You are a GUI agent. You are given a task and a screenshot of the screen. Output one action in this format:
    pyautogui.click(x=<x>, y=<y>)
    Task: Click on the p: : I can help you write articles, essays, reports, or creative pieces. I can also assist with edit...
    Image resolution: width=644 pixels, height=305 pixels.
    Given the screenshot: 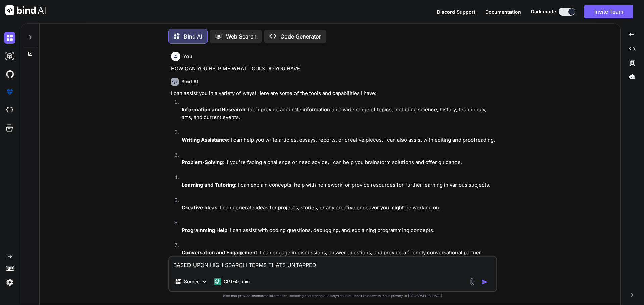 What is the action you would take?
    pyautogui.click(x=339, y=140)
    